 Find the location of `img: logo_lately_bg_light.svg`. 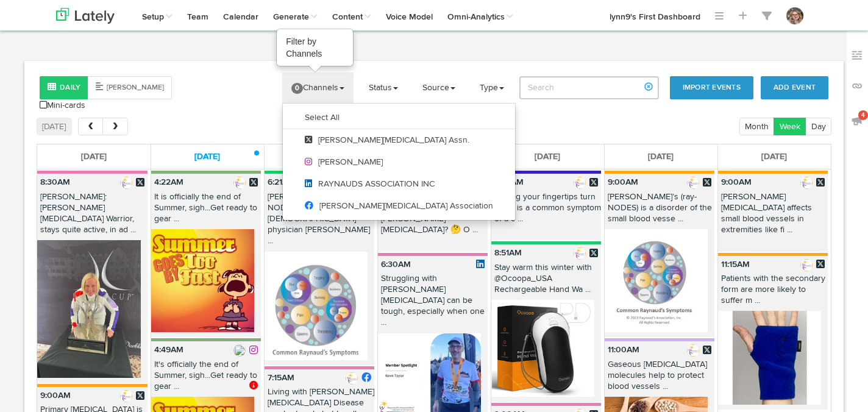

img: logo_lately_bg_light.svg is located at coordinates (85, 16).